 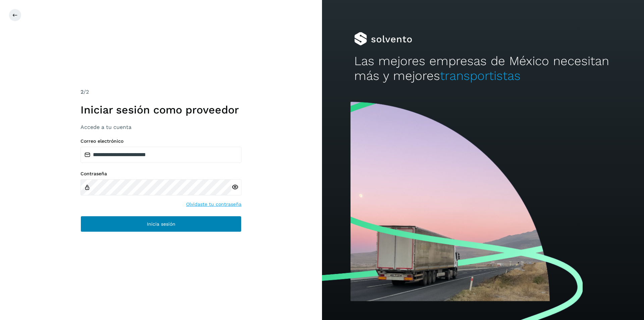 I want to click on h1: Iniciar sesión como proveedor, so click(x=161, y=110).